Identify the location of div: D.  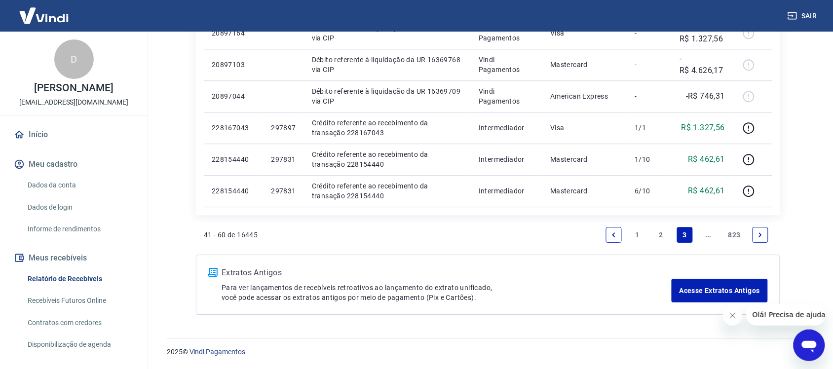
(74, 59).